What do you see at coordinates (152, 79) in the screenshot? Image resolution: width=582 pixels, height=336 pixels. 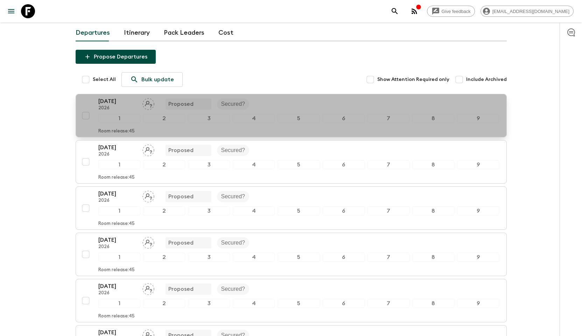 I see `a: Bulk update` at bounding box center [152, 79].